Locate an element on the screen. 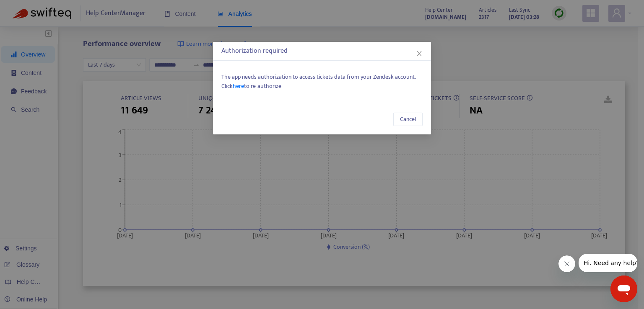  span: Hi. Need any help? is located at coordinates (32, 10).